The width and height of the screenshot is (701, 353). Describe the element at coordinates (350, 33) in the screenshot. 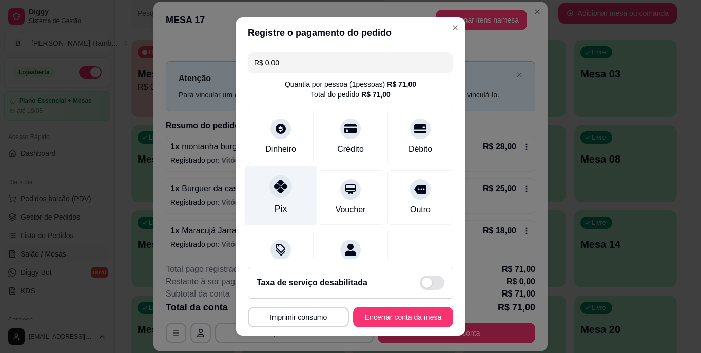

I see `header: Registre o pagamento do pedido` at that location.